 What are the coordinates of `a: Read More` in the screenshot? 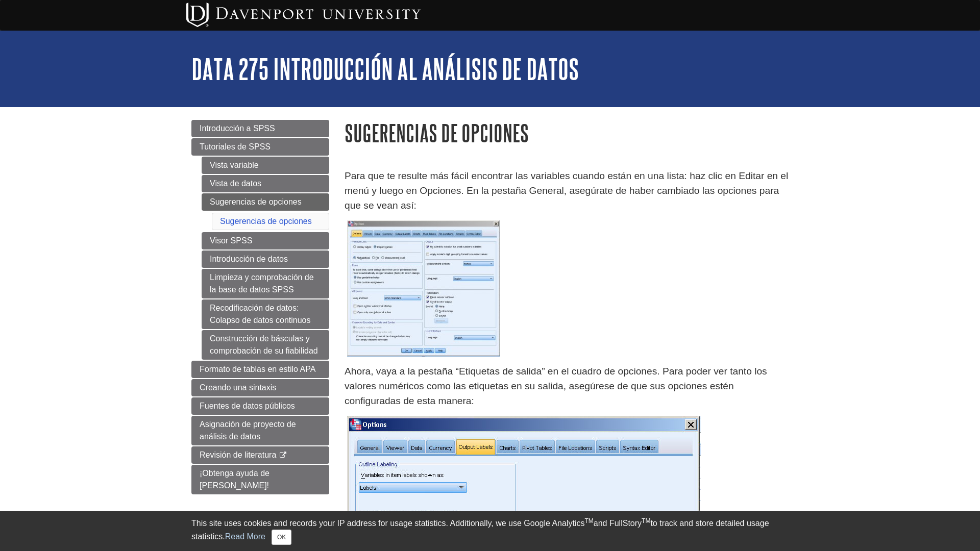 It's located at (245, 536).